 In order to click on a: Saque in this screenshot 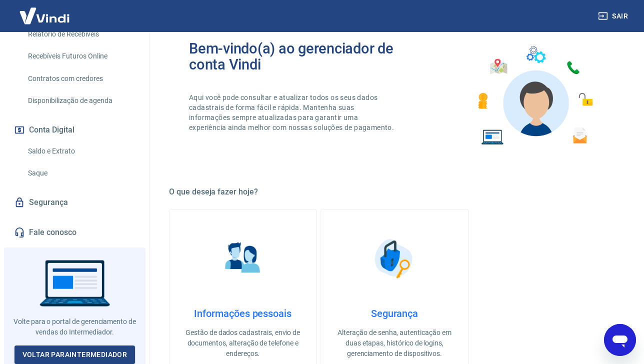, I will do `click(80, 173)`.